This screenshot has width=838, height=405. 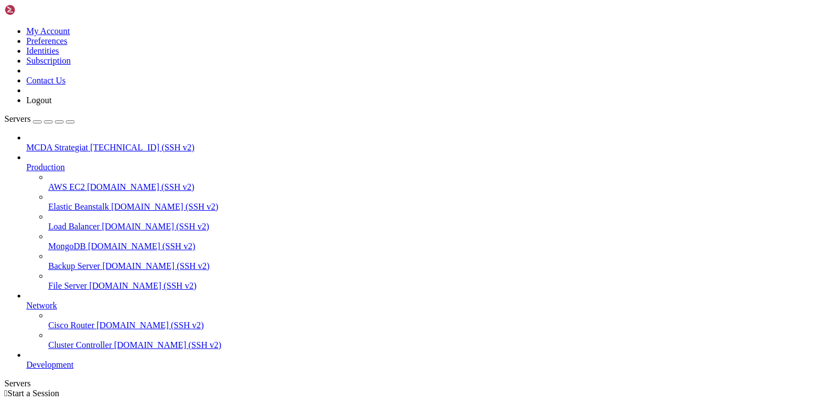 I want to click on a: My Account, so click(x=48, y=31).